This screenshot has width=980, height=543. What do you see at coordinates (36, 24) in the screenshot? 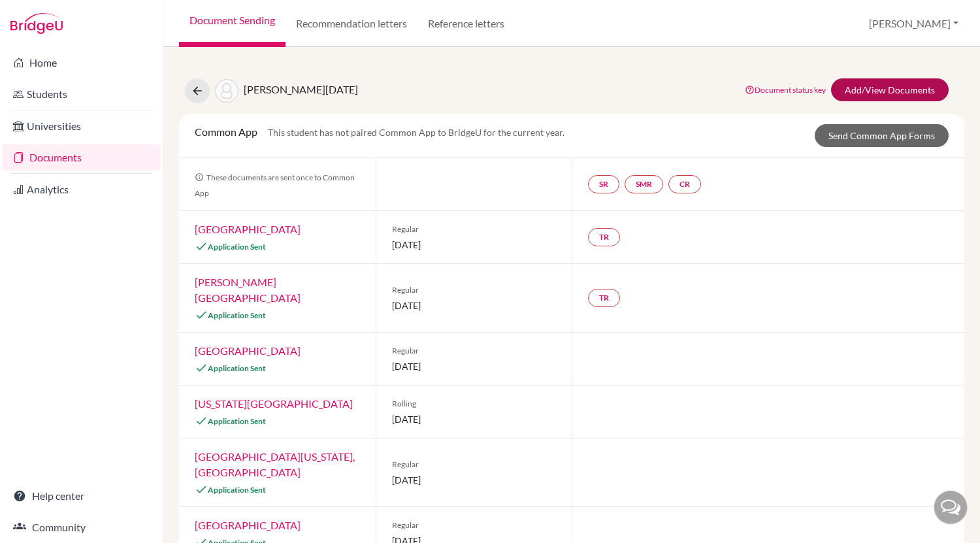
I see `img: Bridge-U` at bounding box center [36, 24].